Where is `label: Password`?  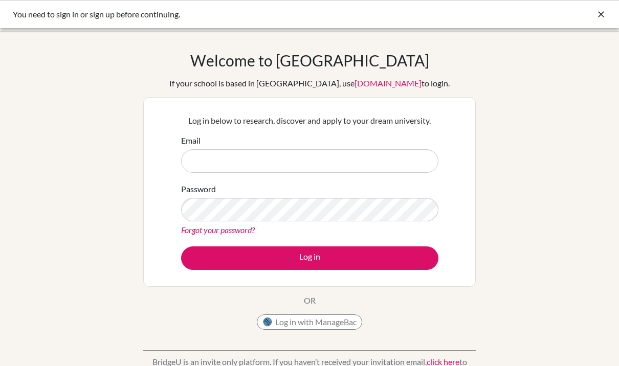 label: Password is located at coordinates (199, 189).